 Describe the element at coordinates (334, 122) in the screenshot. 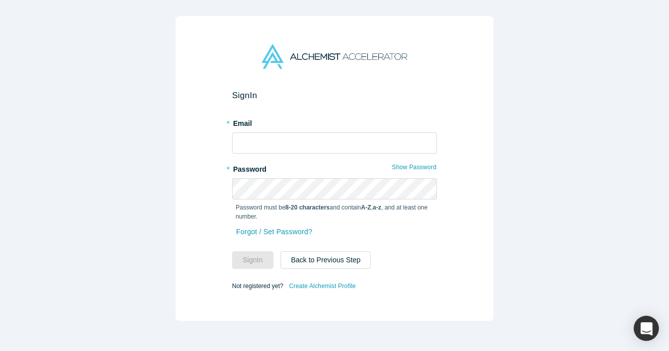

I see `label: Email` at that location.